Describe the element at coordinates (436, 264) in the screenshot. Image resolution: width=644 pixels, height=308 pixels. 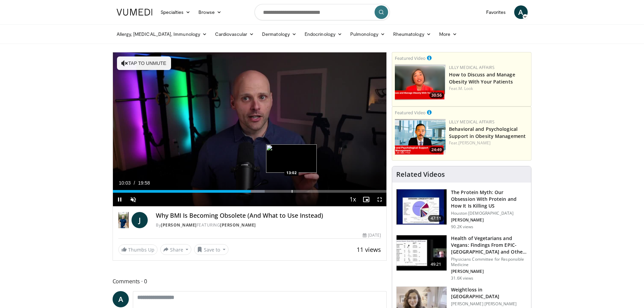
I see `span: 49:21` at that location.